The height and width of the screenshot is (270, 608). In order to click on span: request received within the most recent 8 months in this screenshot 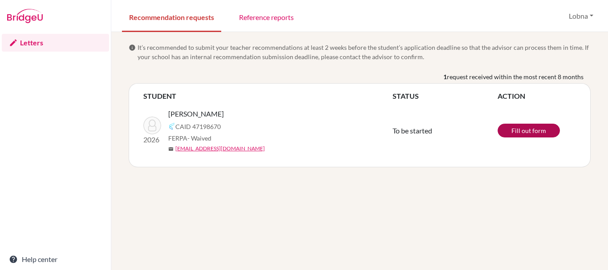, I will do `click(515, 77)`.